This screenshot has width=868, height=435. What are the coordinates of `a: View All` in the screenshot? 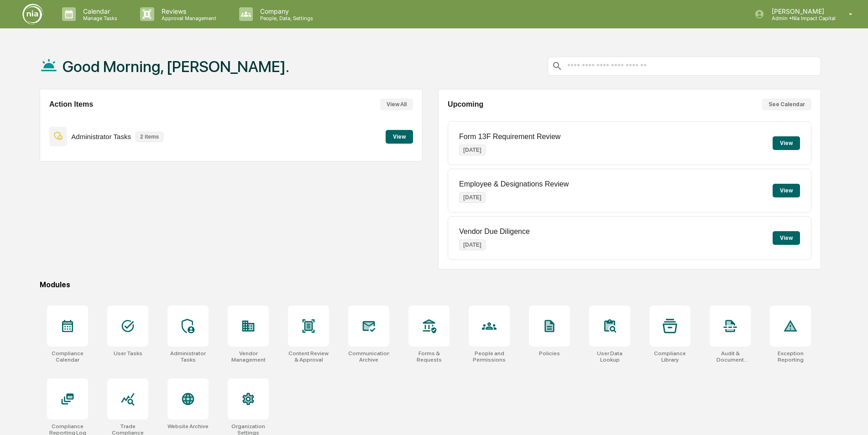 It's located at (397, 105).